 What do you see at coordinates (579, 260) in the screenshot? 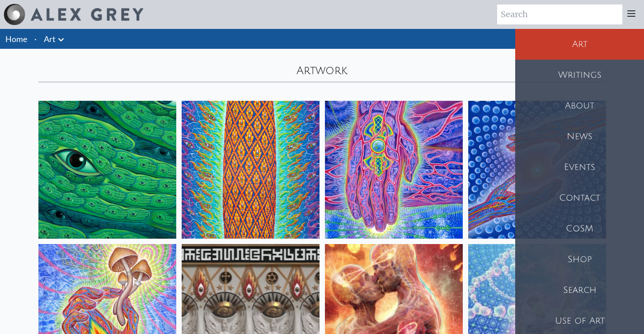
I see `div: Shop` at bounding box center [579, 260].